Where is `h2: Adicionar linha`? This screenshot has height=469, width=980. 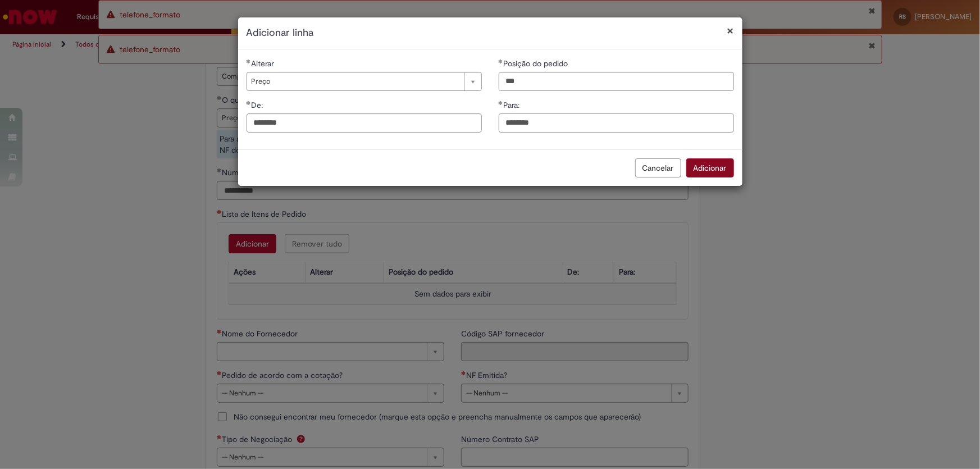 h2: Adicionar linha is located at coordinates (491, 33).